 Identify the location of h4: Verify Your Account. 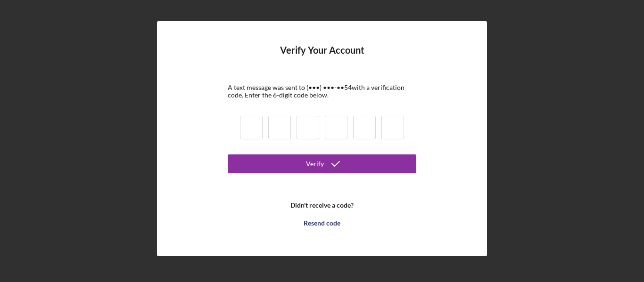
(322, 57).